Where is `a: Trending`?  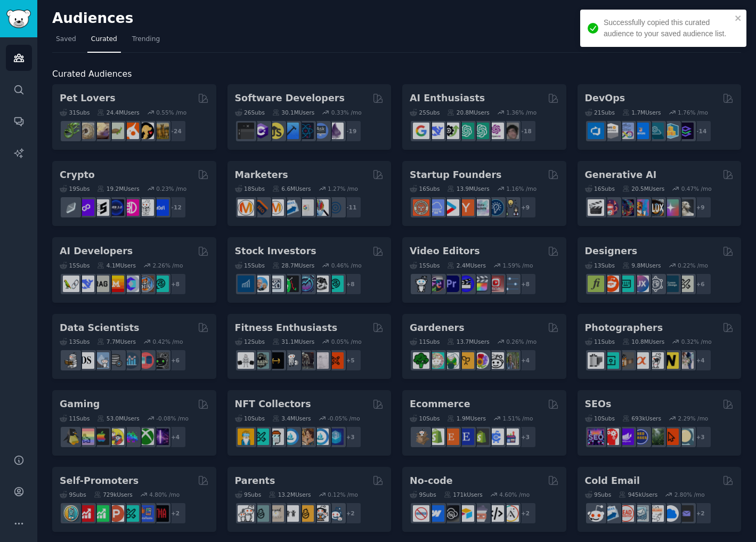 a: Trending is located at coordinates (146, 42).